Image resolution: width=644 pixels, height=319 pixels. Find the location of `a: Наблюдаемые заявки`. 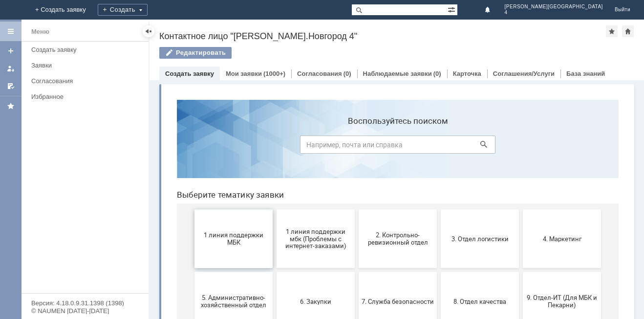

a: Наблюдаемые заявки is located at coordinates (397, 73).